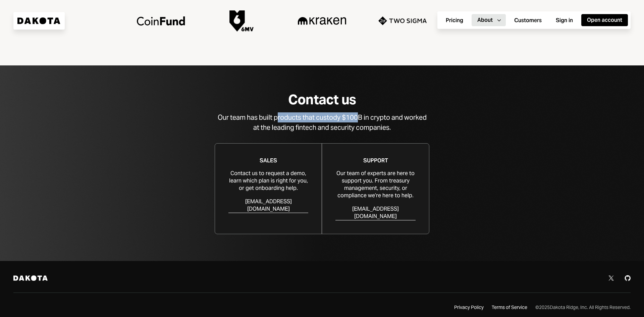  Describe the element at coordinates (583, 307) in the screenshot. I see `div: © 2025 Dakota Ridge, Inc. All Rights Reserved.` at that location.